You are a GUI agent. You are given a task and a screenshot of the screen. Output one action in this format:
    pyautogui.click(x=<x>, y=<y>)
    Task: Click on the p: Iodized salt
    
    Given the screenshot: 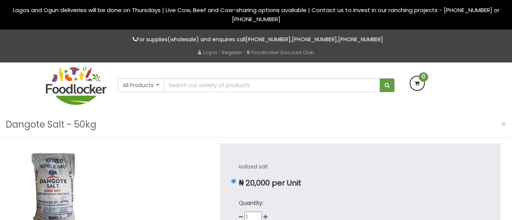 What is the action you would take?
    pyautogui.click(x=360, y=167)
    